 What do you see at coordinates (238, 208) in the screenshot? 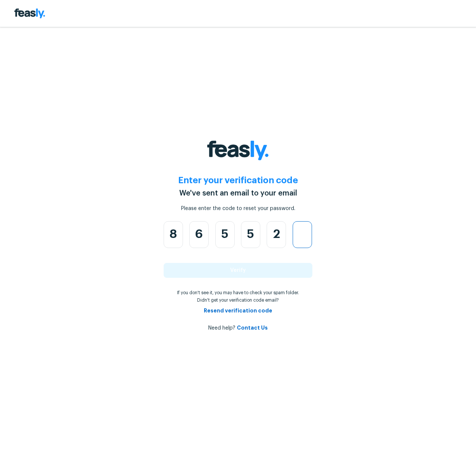
I see `div: Please enter the code to reset your password.` at bounding box center [238, 208].